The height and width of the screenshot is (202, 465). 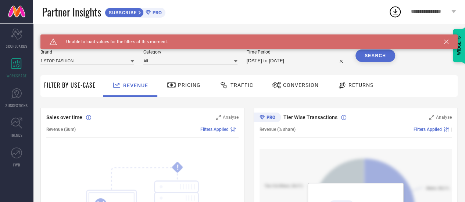 I want to click on button: Search, so click(x=375, y=56).